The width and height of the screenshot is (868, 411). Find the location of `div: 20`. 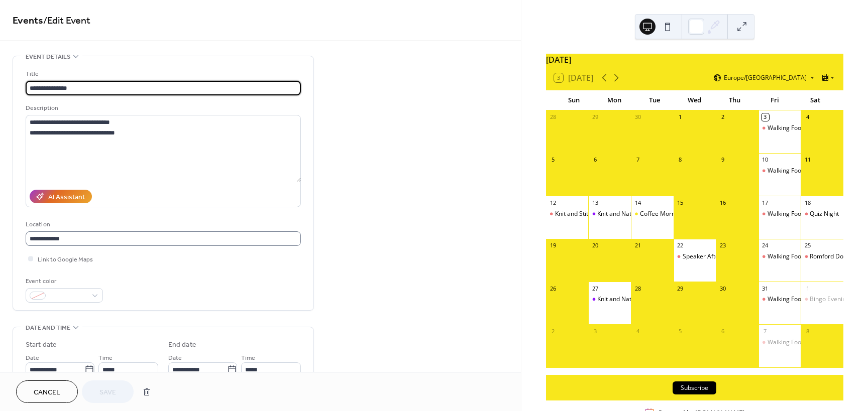

div: 20 is located at coordinates (595, 245).